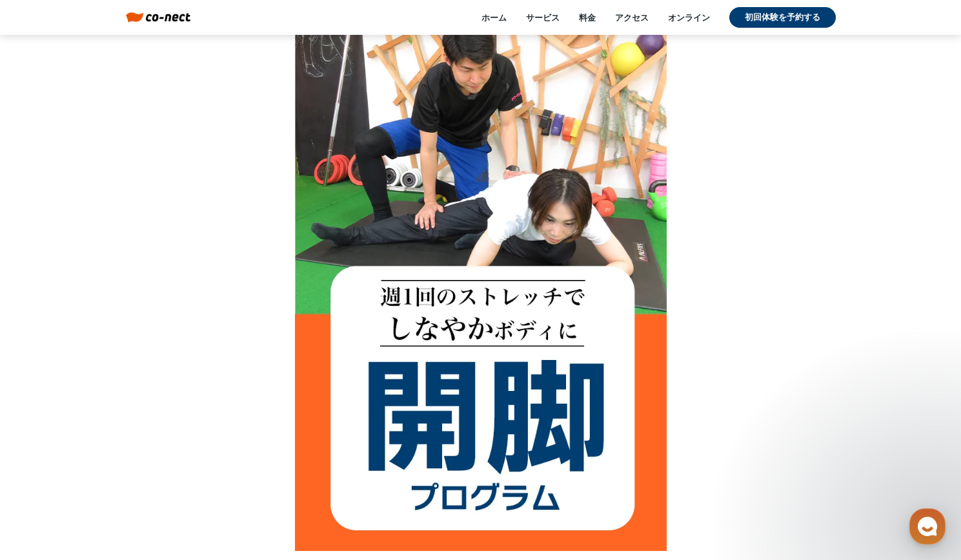 Image resolution: width=961 pixels, height=560 pixels. I want to click on a: ホーム, so click(494, 18).